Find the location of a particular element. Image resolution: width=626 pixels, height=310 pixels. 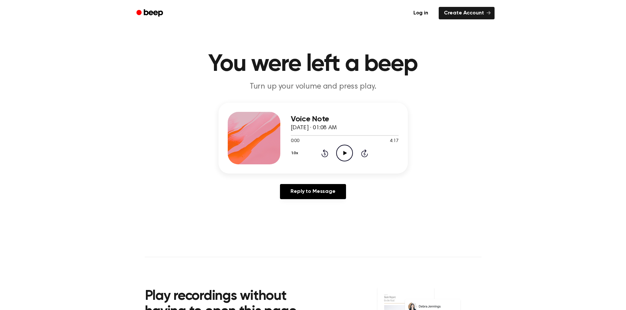

span: 0:00 is located at coordinates (295, 141).